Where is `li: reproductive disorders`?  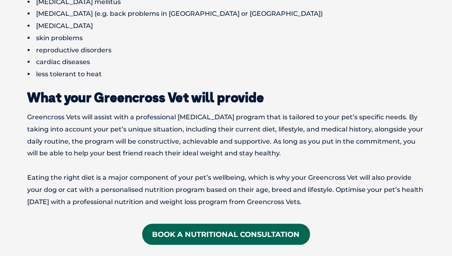
li: reproductive disorders is located at coordinates (226, 50).